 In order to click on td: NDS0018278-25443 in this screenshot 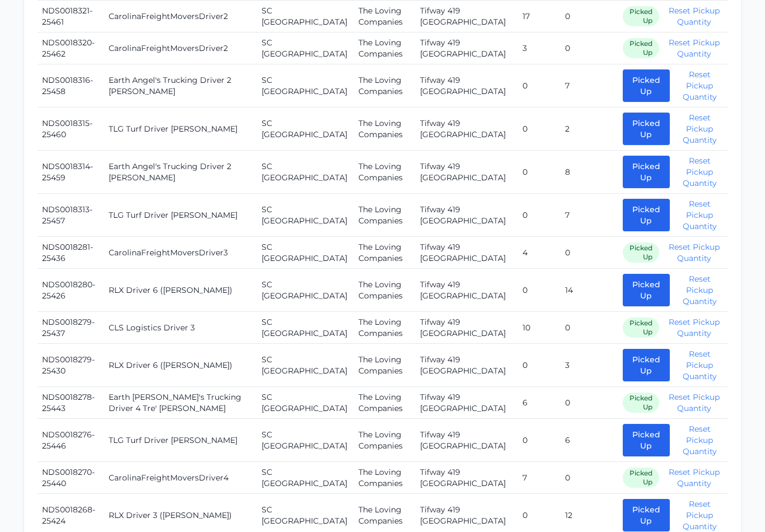, I will do `click(70, 402)`.